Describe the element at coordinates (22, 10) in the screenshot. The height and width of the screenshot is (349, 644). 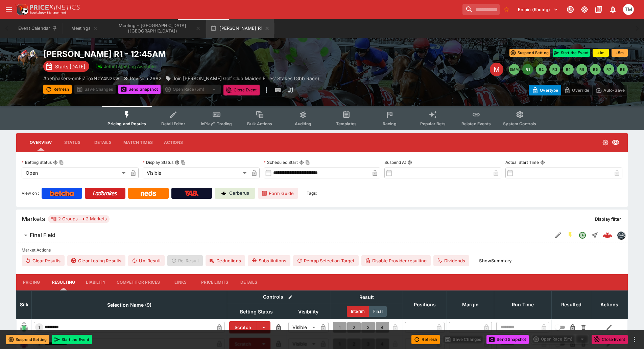
I see `img: PriceKinetics Logo` at that location.